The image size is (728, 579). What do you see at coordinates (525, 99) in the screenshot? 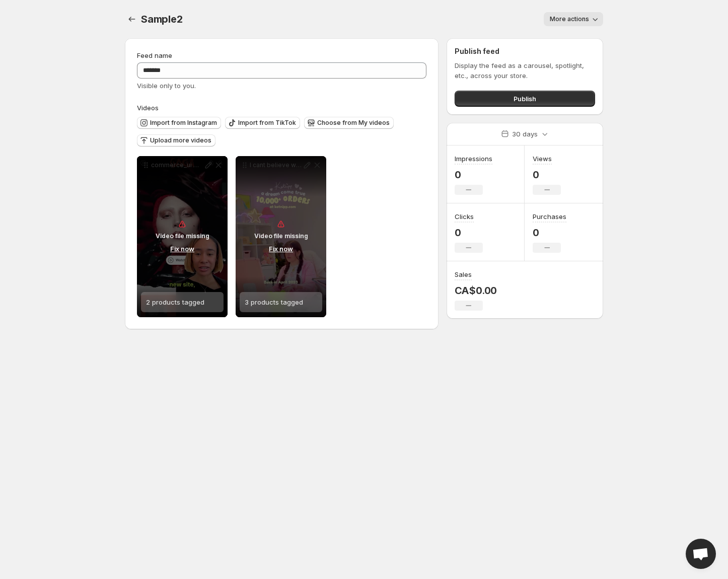
I see `span: Publish` at bounding box center [525, 99].